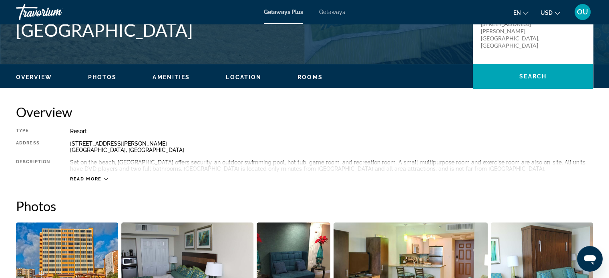 The height and width of the screenshot is (278, 609). Describe the element at coordinates (305, 206) in the screenshot. I see `h2: Photos` at that location.